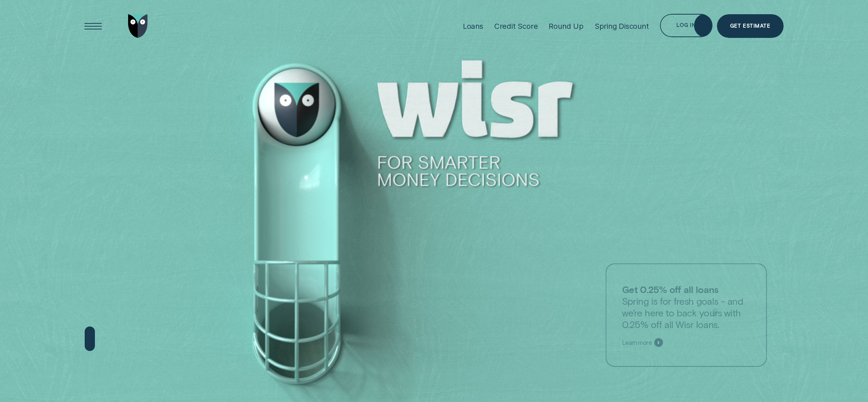 The height and width of the screenshot is (402, 868). I want to click on p: Spring is for fresh goals - and we’re here to back yours with 0.25% off all Wisr loans., so click(686, 307).